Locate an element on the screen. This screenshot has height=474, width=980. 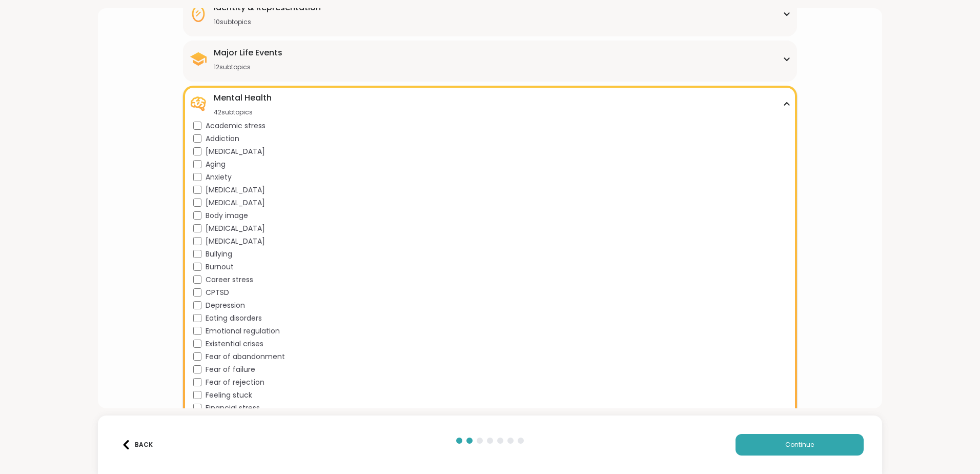
span: Feeling stuck is located at coordinates (229, 395).